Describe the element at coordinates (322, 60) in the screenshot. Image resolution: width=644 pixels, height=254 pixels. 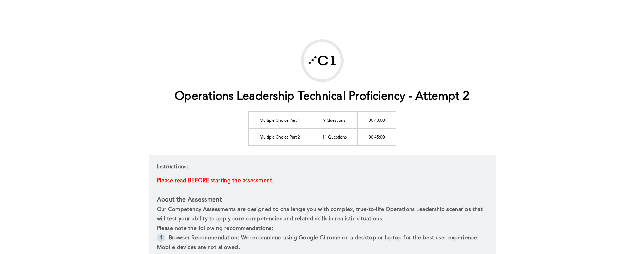
I see `img: Correlation One` at that location.